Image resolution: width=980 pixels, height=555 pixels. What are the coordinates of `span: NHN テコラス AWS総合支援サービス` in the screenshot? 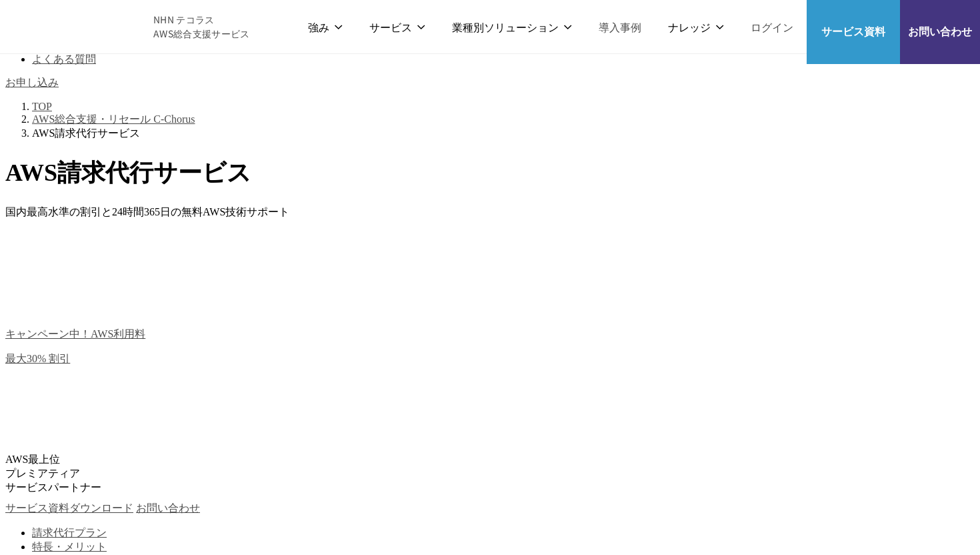 It's located at (201, 26).